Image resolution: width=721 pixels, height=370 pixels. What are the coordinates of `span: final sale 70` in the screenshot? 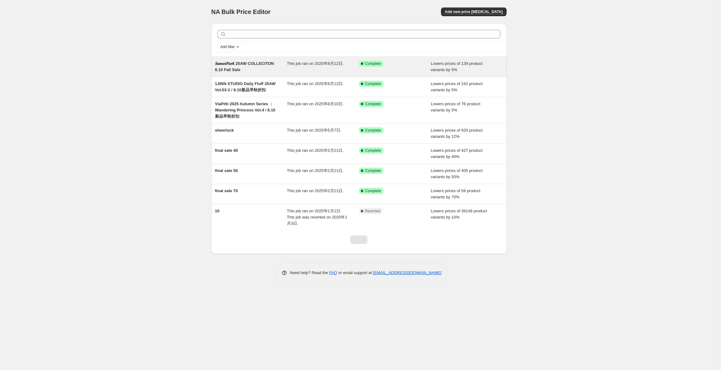 It's located at (226, 191).